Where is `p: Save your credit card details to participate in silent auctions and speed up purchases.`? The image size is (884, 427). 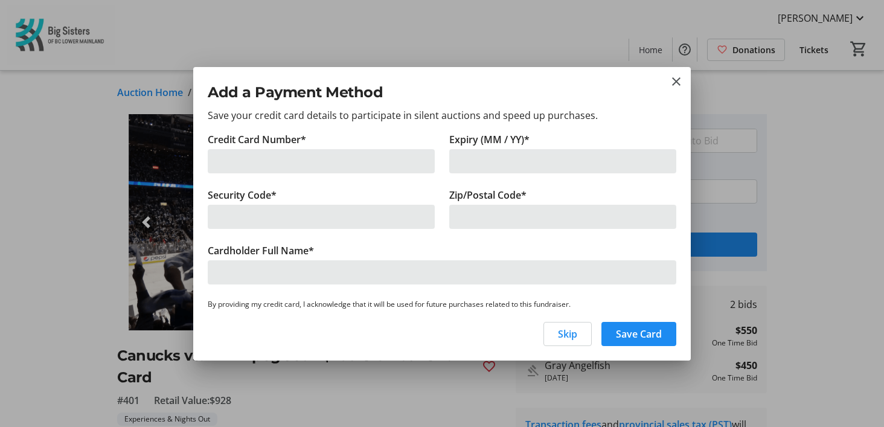
p: Save your credit card details to participate in silent auctions and speed up purchases. is located at coordinates (442, 115).